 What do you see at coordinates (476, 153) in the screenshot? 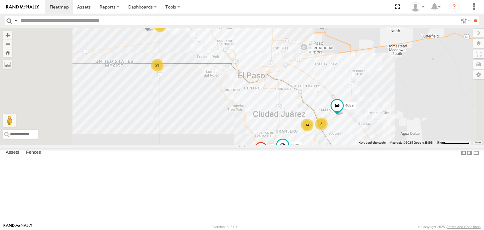
I see `label: Hide Summary Table` at bounding box center [476, 153].